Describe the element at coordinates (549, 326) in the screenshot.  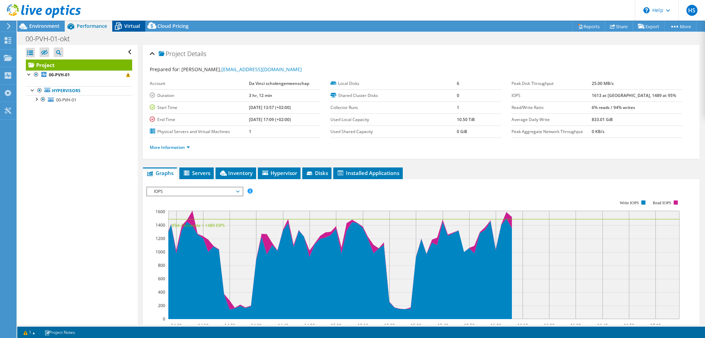
I see `text: 16:20` at that location.